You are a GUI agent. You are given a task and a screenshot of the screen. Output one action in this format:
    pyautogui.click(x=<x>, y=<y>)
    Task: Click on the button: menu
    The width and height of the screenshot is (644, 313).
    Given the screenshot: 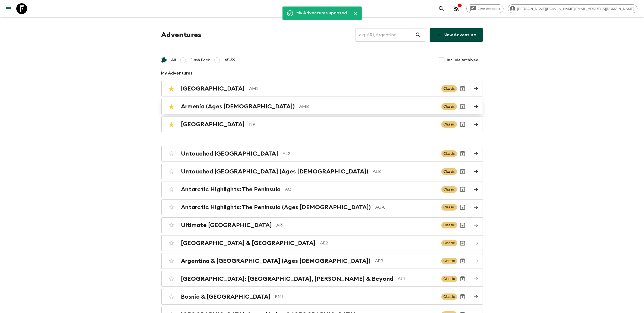 What is the action you would take?
    pyautogui.click(x=9, y=9)
    